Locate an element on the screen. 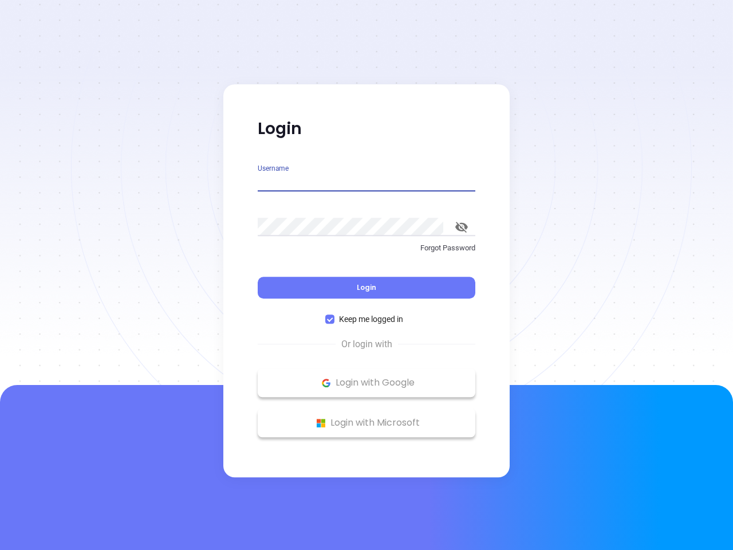 The width and height of the screenshot is (733, 550). span: Login is located at coordinates (367, 287).